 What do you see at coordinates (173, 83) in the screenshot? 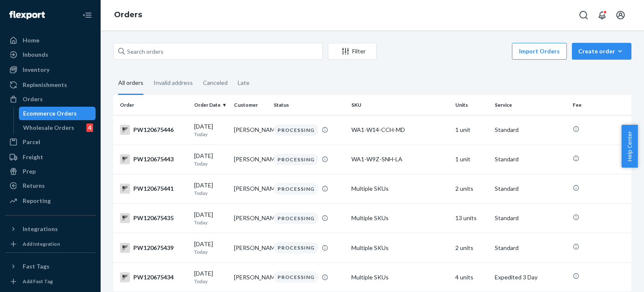
I see `div: Invalid address` at bounding box center [173, 83].